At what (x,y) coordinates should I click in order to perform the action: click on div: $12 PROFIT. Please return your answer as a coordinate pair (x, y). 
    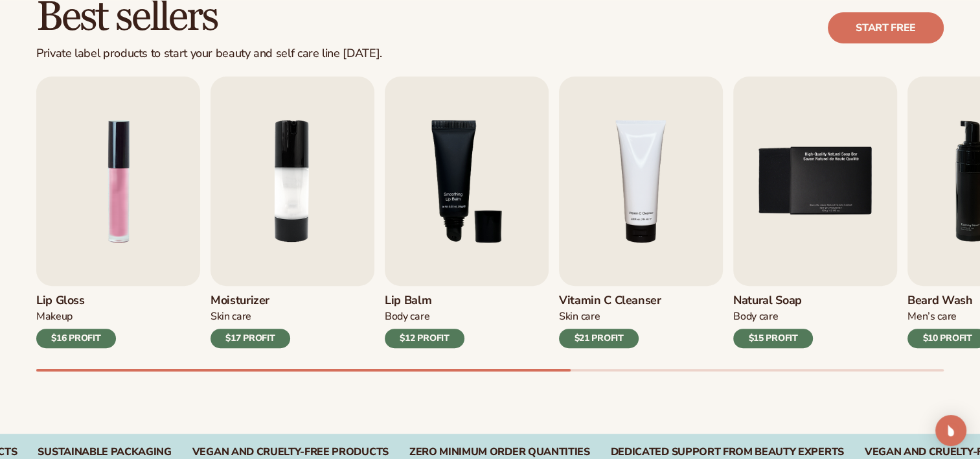
    Looking at the image, I should click on (424, 338).